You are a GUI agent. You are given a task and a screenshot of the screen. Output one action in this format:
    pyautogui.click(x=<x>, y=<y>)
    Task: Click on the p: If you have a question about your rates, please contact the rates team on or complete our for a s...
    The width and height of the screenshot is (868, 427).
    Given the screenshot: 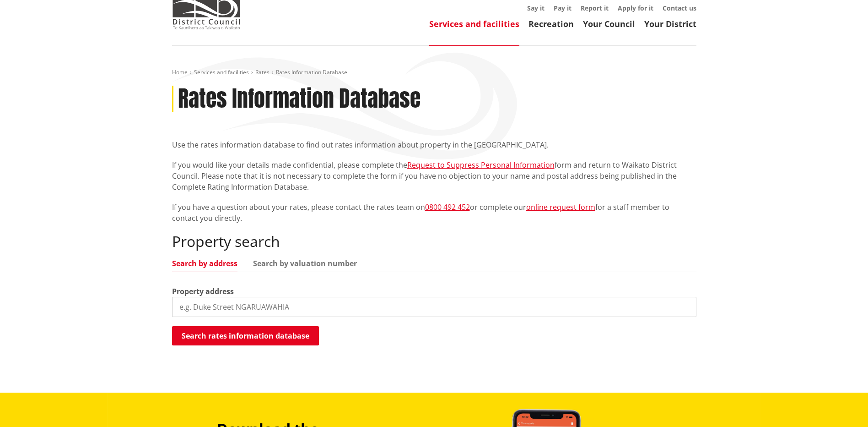 What is the action you would take?
    pyautogui.click(x=434, y=213)
    